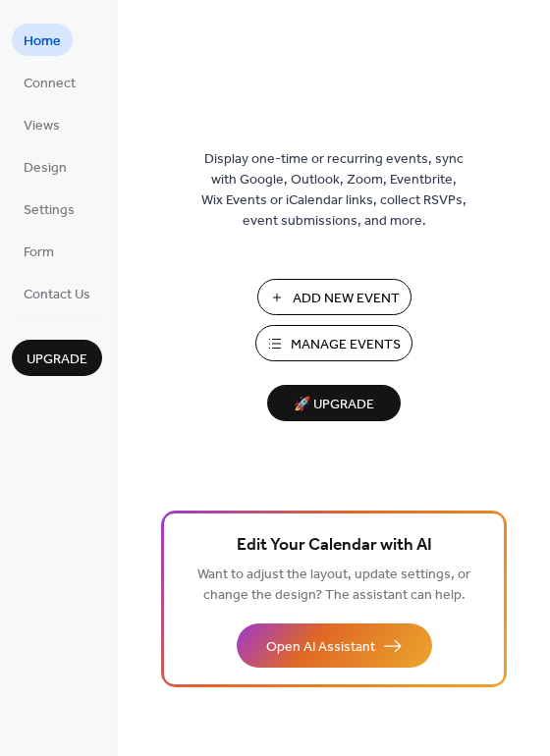  What do you see at coordinates (334, 190) in the screenshot?
I see `span: Display one-time or recurring events, sync with Google, Outlook, Zoom, Eventbrite, Wix Events or ...` at bounding box center [334, 190].